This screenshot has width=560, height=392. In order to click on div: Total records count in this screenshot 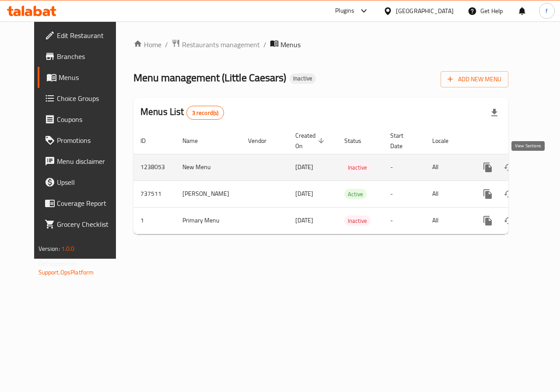, I will do `click(205, 113)`.